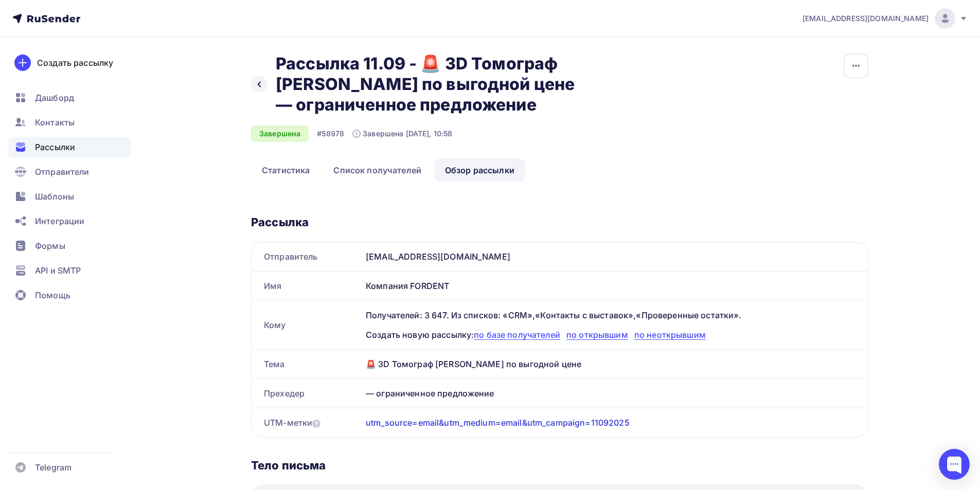 The height and width of the screenshot is (490, 980). What do you see at coordinates (307, 325) in the screenshot?
I see `div: Кому` at bounding box center [307, 325].